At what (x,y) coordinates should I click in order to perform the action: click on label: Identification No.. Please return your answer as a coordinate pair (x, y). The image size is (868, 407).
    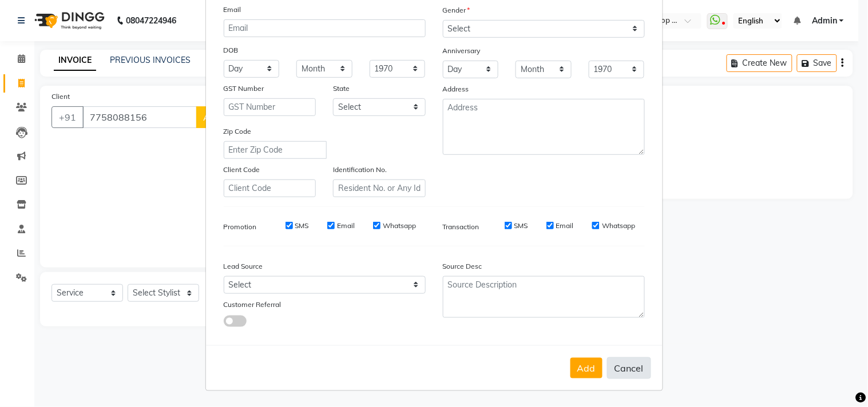
    Looking at the image, I should click on (360, 170).